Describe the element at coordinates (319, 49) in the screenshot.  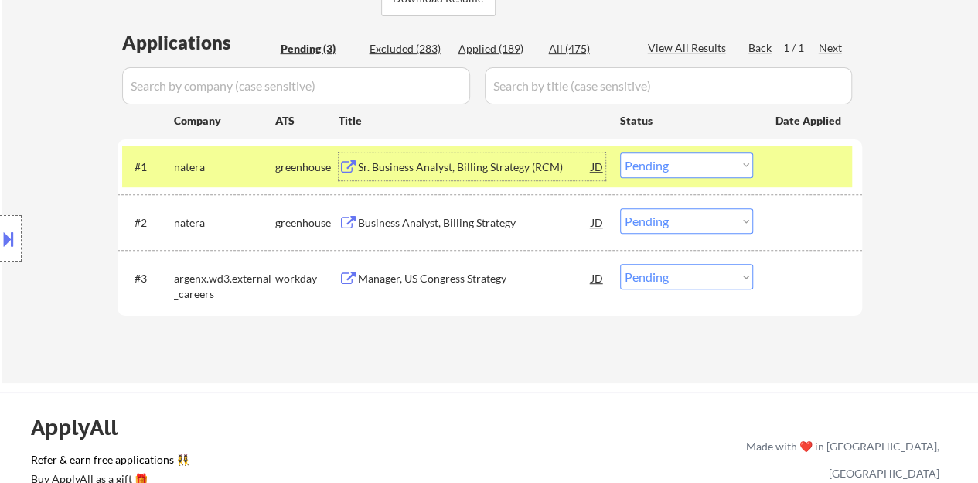
I see `div: Pending (3)` at that location.